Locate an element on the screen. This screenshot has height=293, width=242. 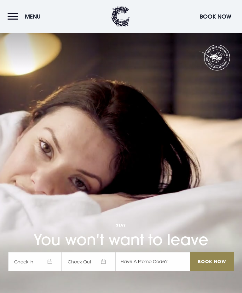
h1: You won't want to leave is located at coordinates (121, 226).